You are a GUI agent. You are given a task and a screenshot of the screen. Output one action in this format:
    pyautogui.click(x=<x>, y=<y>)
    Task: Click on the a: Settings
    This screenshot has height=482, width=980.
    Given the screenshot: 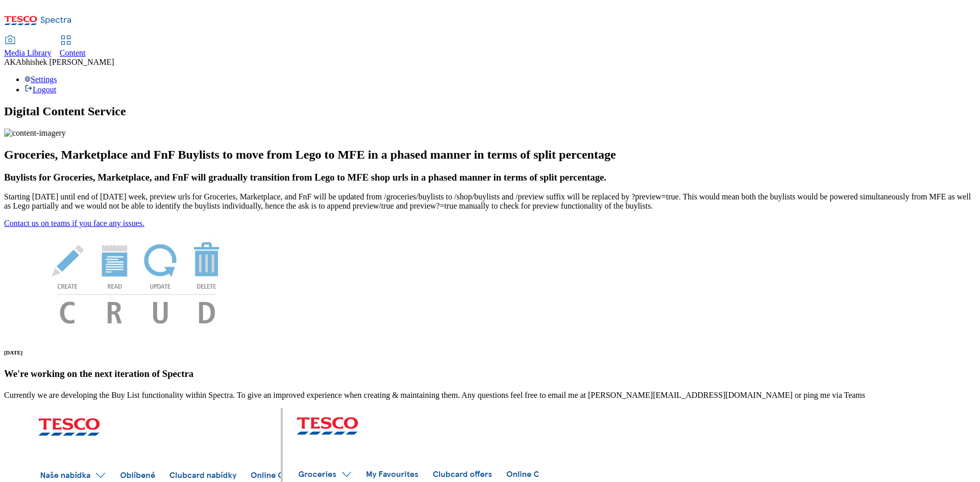 What is the action you would take?
    pyautogui.click(x=41, y=80)
    